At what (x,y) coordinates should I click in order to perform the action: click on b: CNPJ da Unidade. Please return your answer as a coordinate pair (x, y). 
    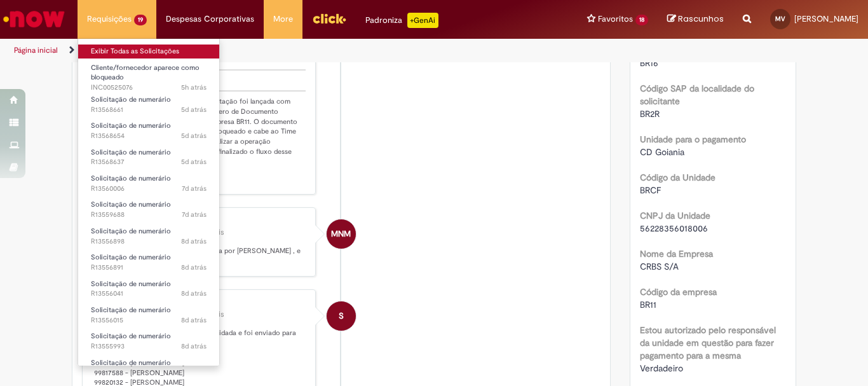
    Looking at the image, I should click on (675, 216).